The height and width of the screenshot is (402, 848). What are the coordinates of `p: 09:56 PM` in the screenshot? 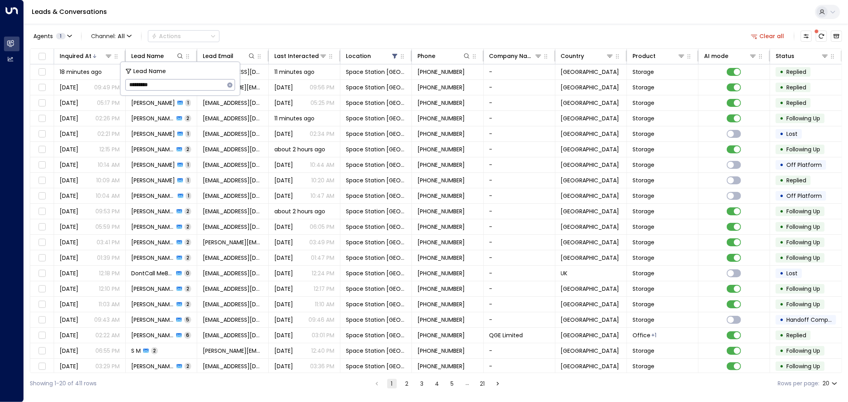 It's located at (322, 87).